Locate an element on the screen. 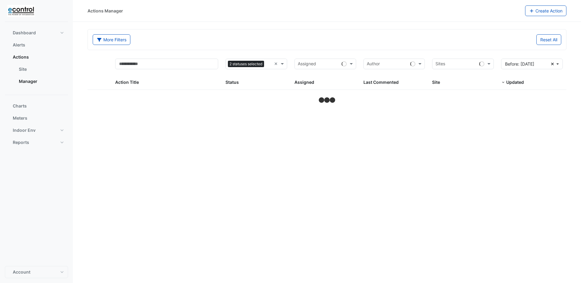 This screenshot has width=581, height=283. span: Alerts is located at coordinates (19, 45).